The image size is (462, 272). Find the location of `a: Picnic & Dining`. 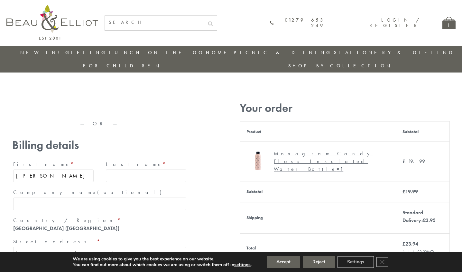

a: Picnic & Dining is located at coordinates (283, 52).